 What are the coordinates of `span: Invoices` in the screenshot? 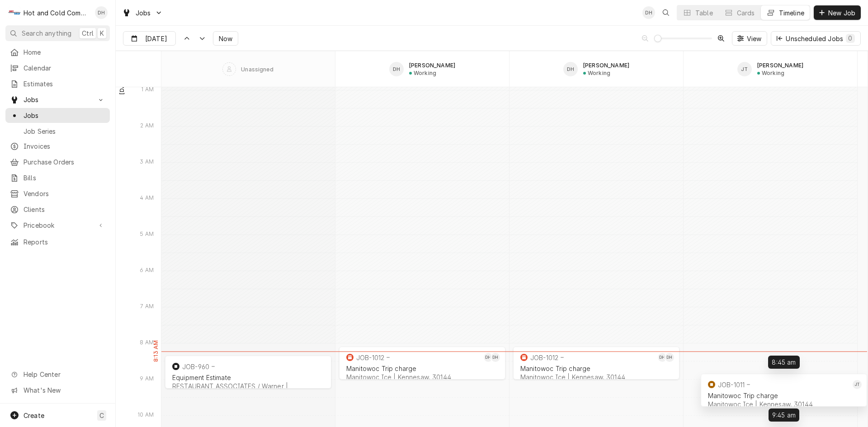 It's located at (65, 146).